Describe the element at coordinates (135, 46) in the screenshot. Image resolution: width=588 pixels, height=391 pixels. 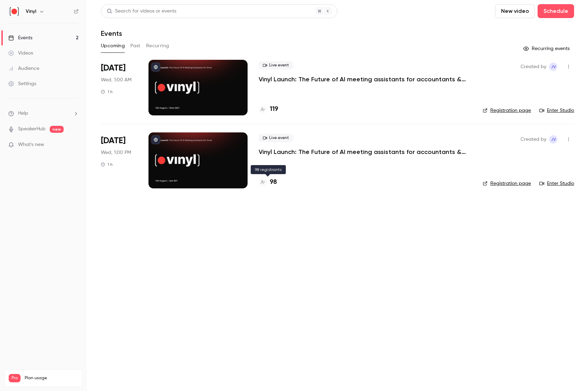
I see `button: Past` at that location.